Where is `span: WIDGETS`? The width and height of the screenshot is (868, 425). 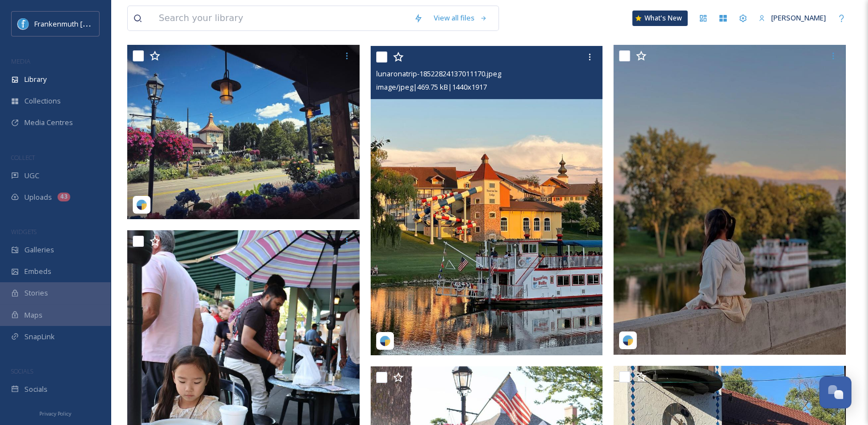 span: WIDGETS is located at coordinates (24, 231).